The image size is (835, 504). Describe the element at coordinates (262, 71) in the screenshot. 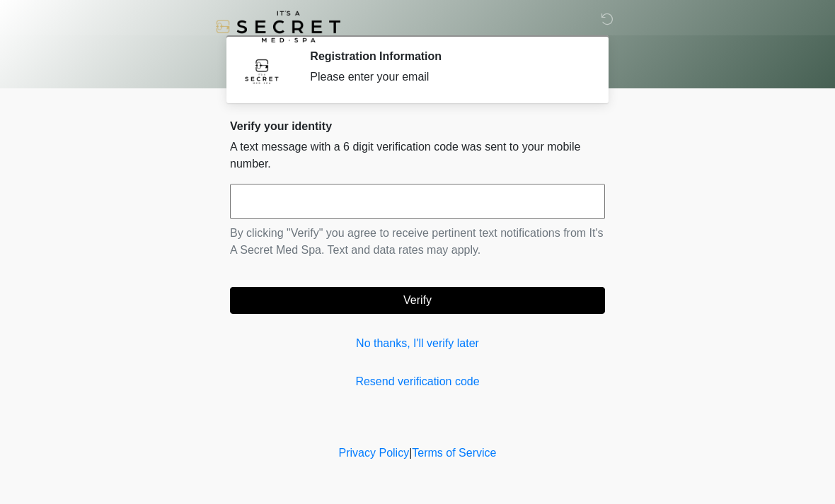

I see `img: Agent Avatar` at that location.